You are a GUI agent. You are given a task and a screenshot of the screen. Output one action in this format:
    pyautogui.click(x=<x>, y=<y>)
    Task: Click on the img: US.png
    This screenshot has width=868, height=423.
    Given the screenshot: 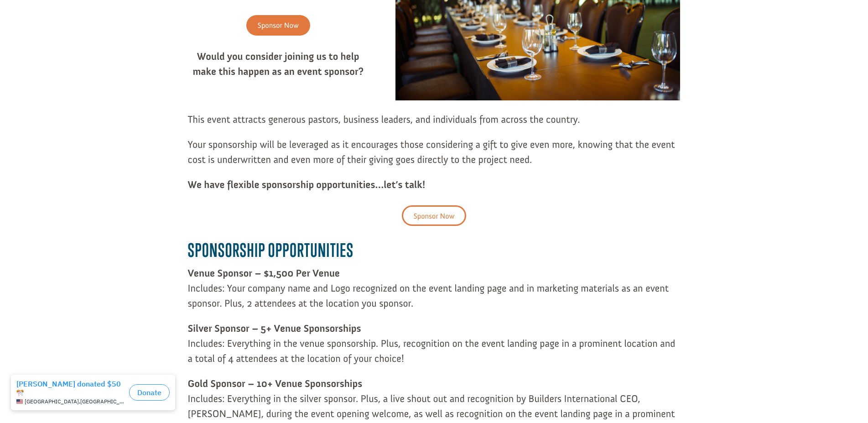 What is the action you would take?
    pyautogui.click(x=20, y=32)
    